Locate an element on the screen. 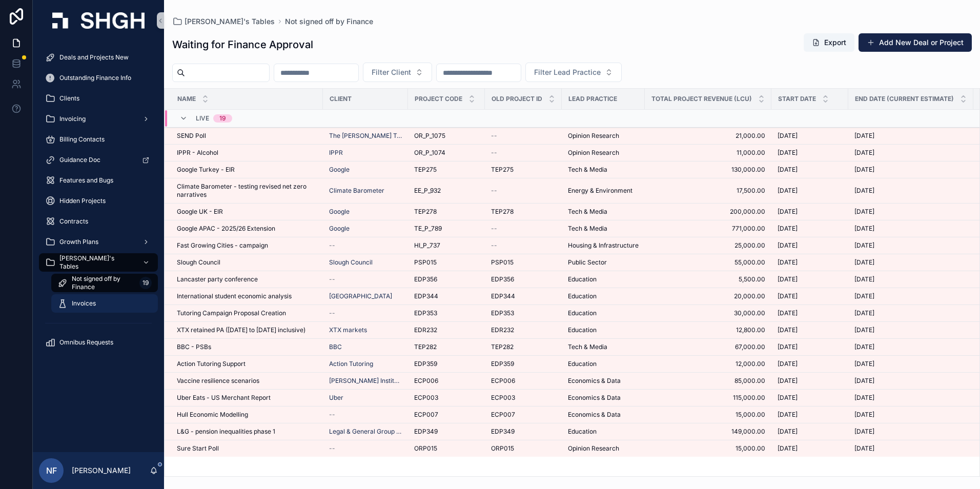  span: 20,000.00 is located at coordinates (708, 296).